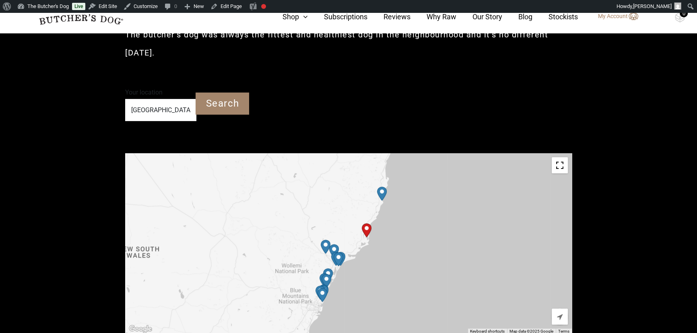 Image resolution: width=697 pixels, height=333 pixels. Describe the element at coordinates (367, 230) in the screenshot. I see `div: Start location` at that location.